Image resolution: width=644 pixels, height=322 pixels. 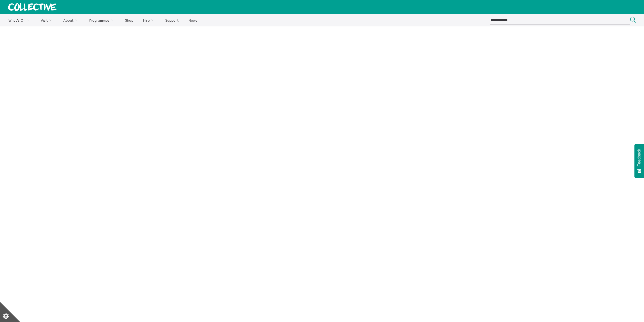 I want to click on a: Programmes, so click(x=102, y=20).